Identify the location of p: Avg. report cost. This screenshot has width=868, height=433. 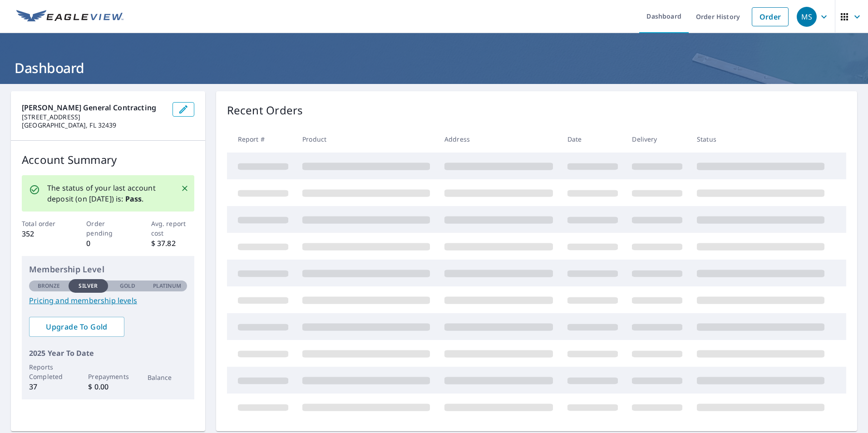
(173, 228).